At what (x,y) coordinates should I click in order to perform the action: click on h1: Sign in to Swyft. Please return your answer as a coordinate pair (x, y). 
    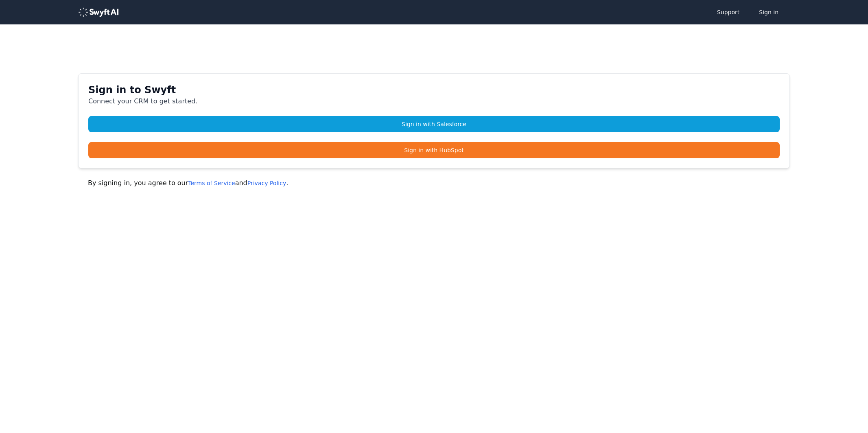
    Looking at the image, I should click on (434, 90).